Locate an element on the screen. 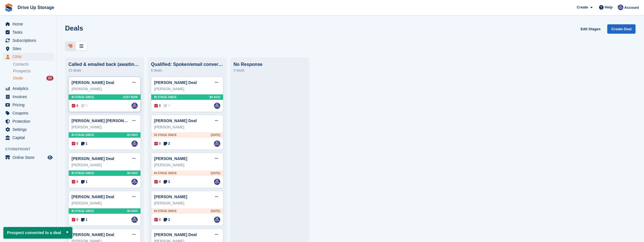  span: Home is located at coordinates (29, 24).